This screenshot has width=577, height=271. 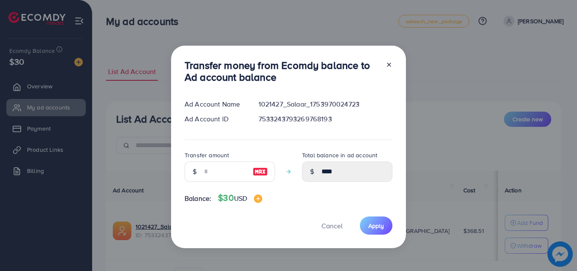 What do you see at coordinates (240, 198) in the screenshot?
I see `span: USD` at bounding box center [240, 198].